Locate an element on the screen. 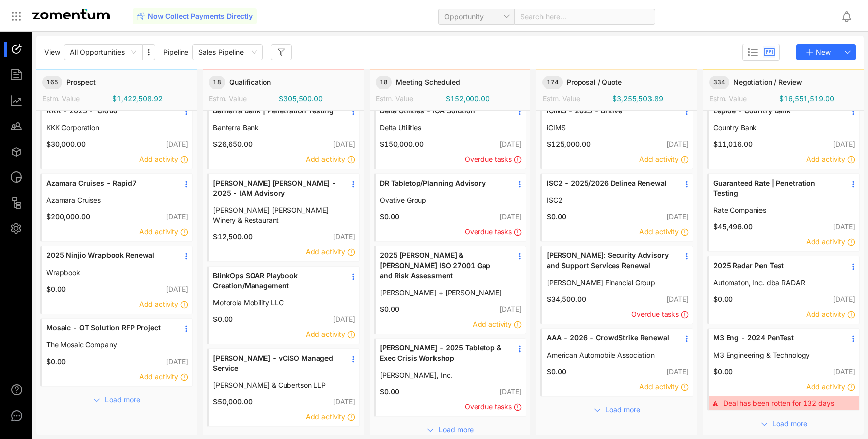 Image resolution: width=868 pixels, height=439 pixels. span: Load more is located at coordinates (456, 430).